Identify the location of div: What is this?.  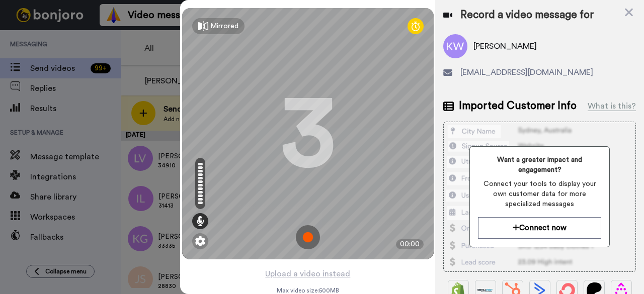
(612, 106).